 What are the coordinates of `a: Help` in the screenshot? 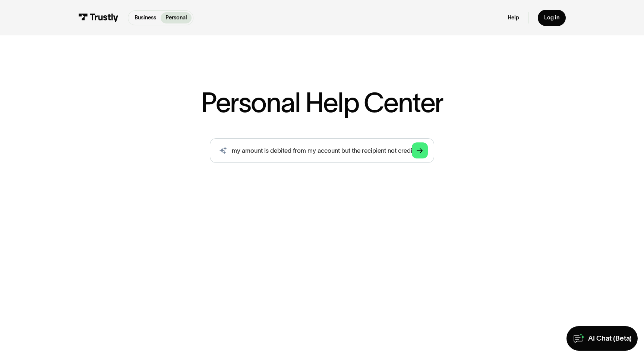 It's located at (513, 18).